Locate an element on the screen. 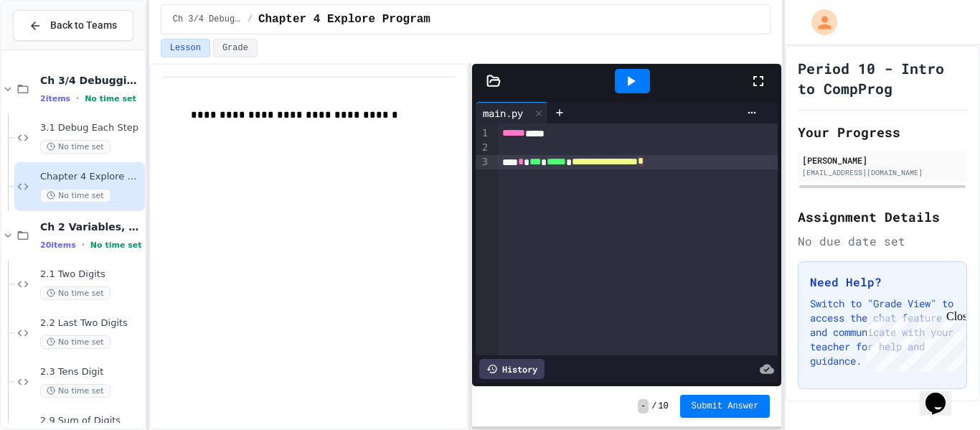  div: 2 is located at coordinates (483, 148).